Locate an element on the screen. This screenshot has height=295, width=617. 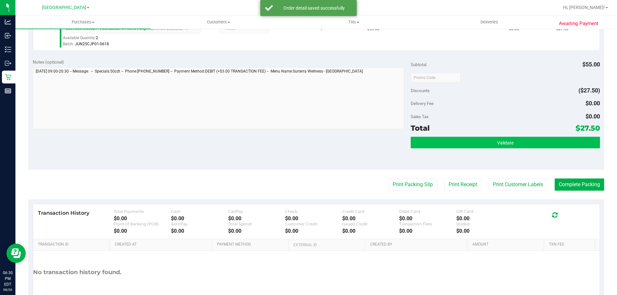
a: Txn Fee is located at coordinates (570, 245).